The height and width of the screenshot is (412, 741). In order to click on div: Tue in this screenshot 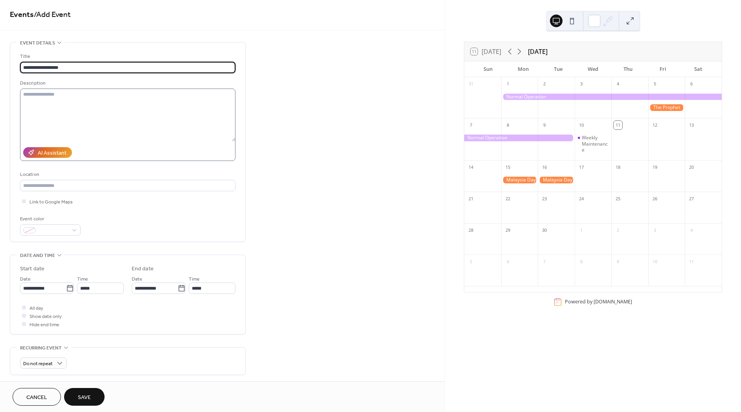, I will do `click(558, 69)`.